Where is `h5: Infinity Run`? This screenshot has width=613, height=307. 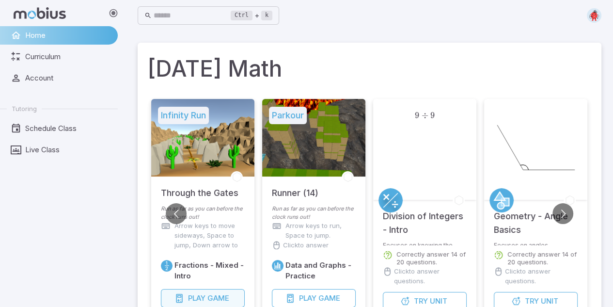
h5: Infinity Run is located at coordinates (183, 115).